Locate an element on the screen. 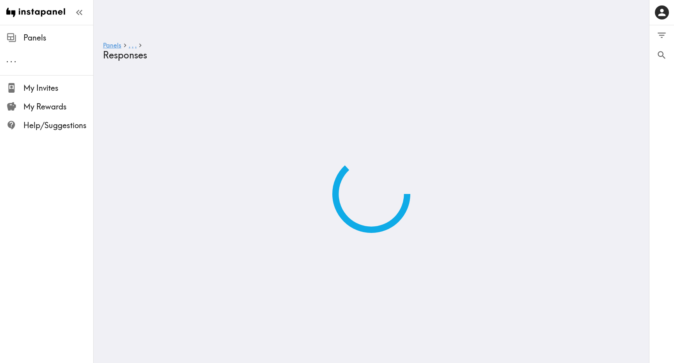 This screenshot has height=363, width=674. span: Panels is located at coordinates (58, 38).